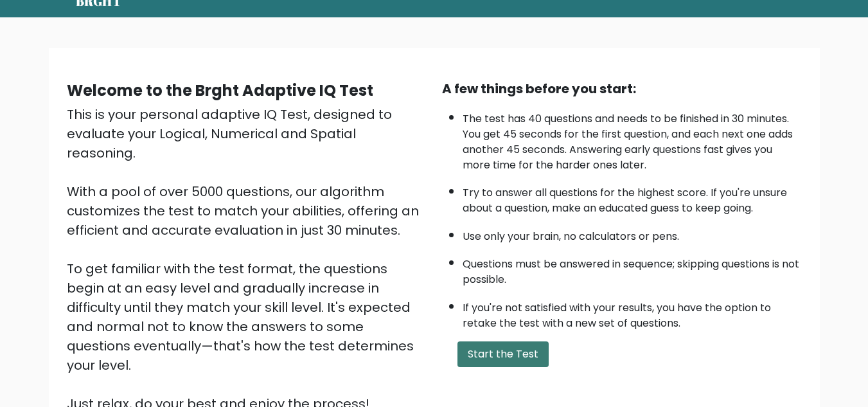  I want to click on div: A few things before you start:, so click(622, 89).